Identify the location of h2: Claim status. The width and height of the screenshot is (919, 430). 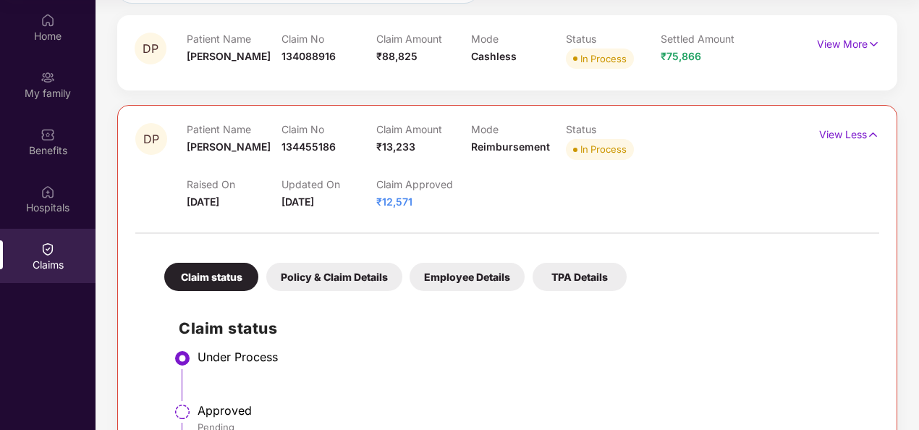
(522, 328).